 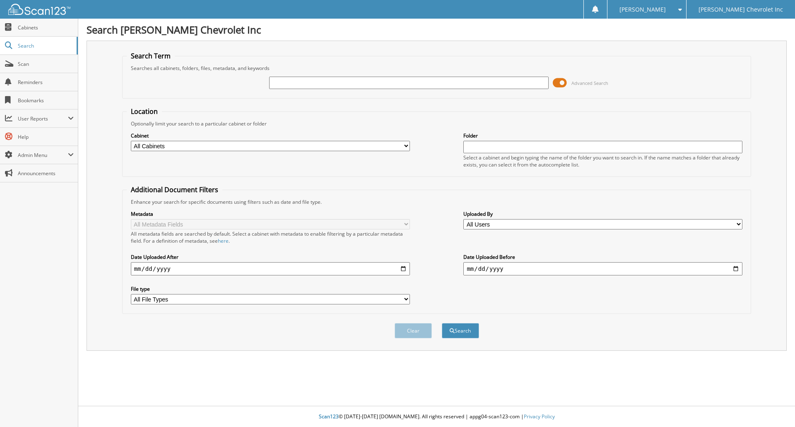 I want to click on div: Select a cabinet and begin typing the name of the folder you want to search in. If the name match..., so click(x=603, y=161).